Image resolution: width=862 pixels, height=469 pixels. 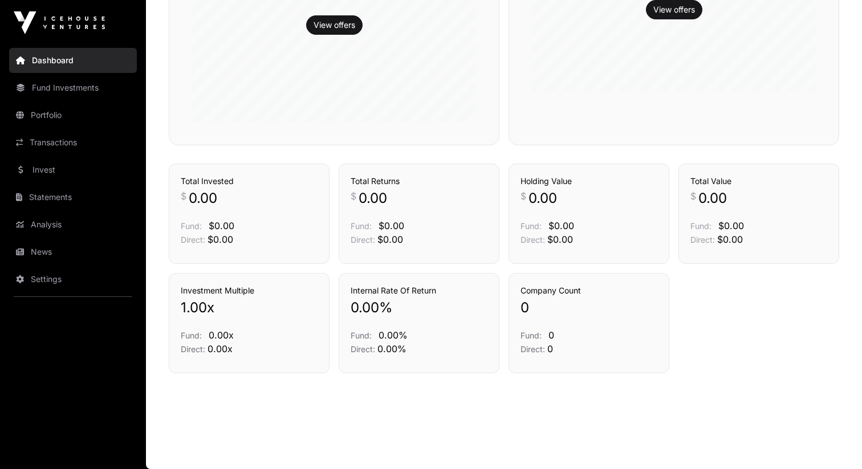 I want to click on h3: Investment Multiple, so click(x=249, y=291).